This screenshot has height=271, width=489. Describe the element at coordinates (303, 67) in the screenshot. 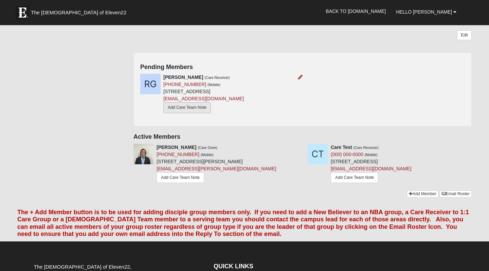

I see `h4: Pending Members` at that location.